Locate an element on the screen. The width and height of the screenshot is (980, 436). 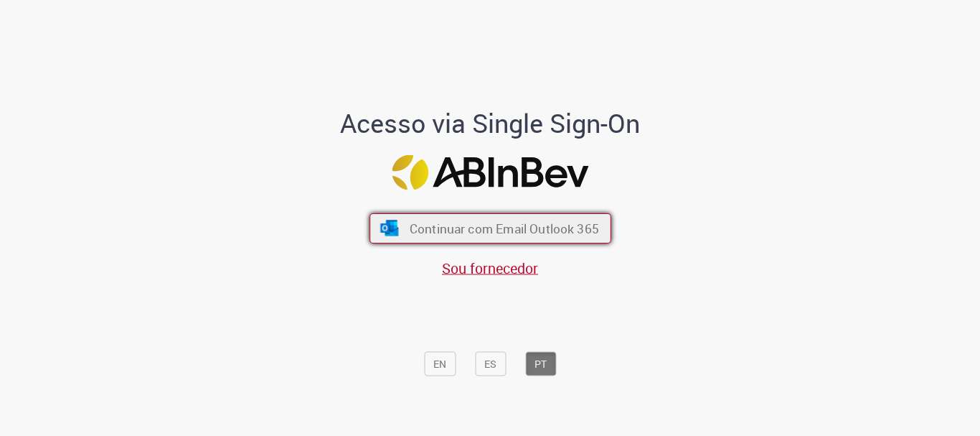
h1: Acesso via Single Sign-On is located at coordinates (490, 124).